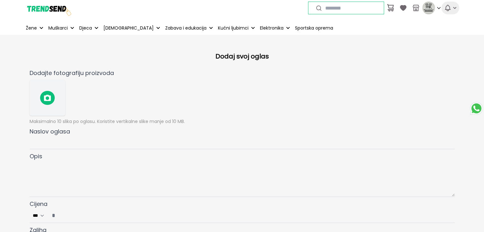 This screenshot has height=232, width=484. Describe the element at coordinates (86, 28) in the screenshot. I see `p: Djeca` at that location.